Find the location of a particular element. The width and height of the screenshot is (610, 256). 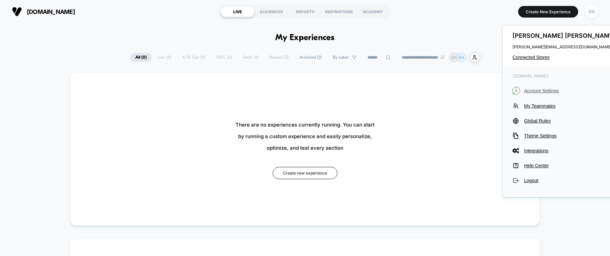

i: S is located at coordinates (516, 91).